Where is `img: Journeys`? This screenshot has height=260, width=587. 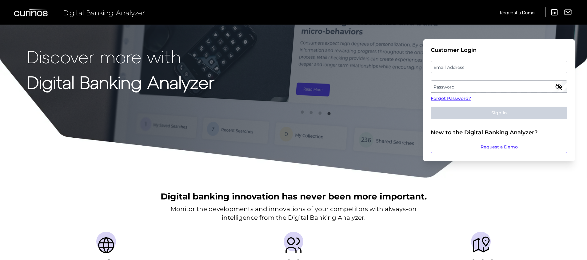 img: Journeys is located at coordinates (481, 246).